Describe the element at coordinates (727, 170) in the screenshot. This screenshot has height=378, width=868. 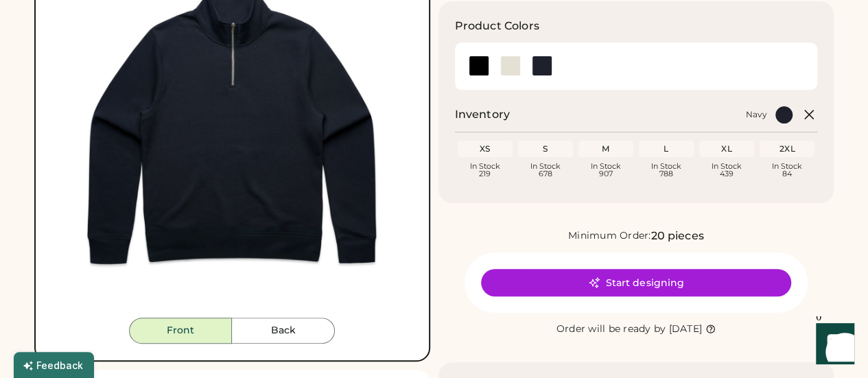
I see `div: In Stock 439` at that location.